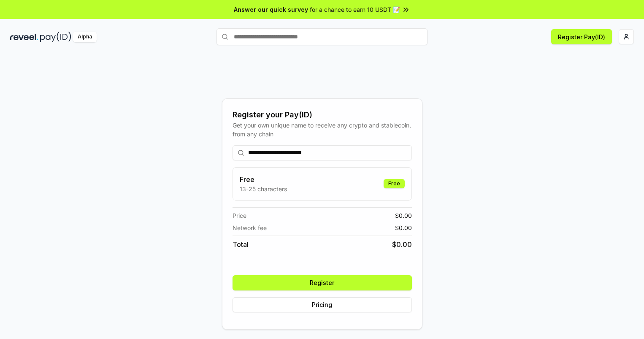 The image size is (644, 339). What do you see at coordinates (582, 37) in the screenshot?
I see `button: Register Pay(ID)` at bounding box center [582, 37].